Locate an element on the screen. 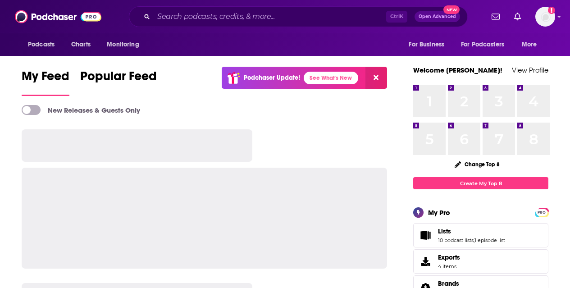 The width and height of the screenshot is (570, 288). span: Monitoring is located at coordinates (122, 45).